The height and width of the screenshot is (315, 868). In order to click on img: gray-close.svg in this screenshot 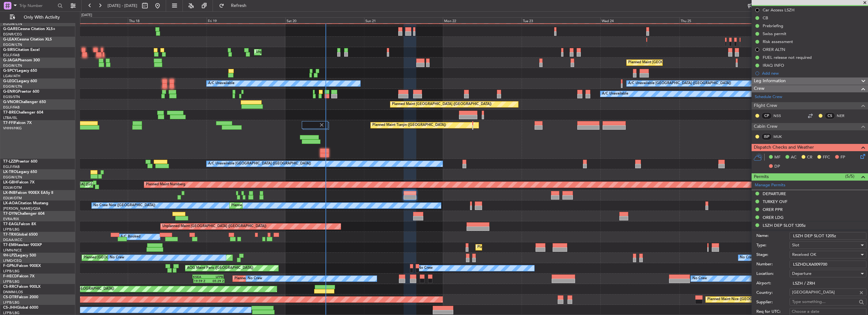, I will do `click(322, 125)`.